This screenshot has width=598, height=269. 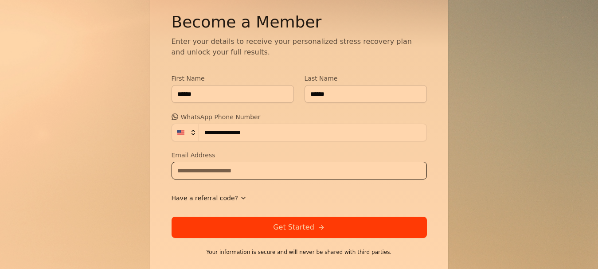 What do you see at coordinates (299, 22) in the screenshot?
I see `h2: Become a Member` at bounding box center [299, 22].